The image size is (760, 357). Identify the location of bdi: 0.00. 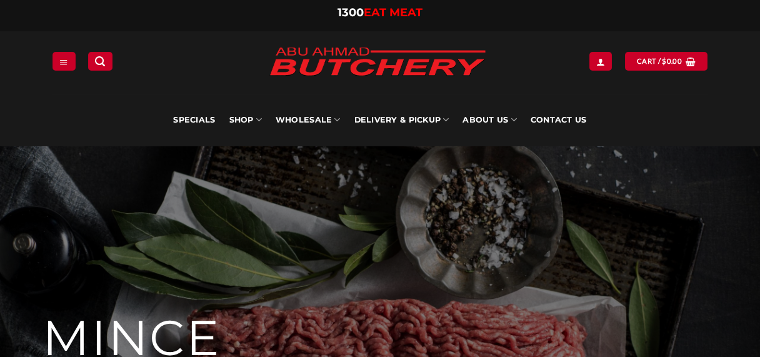
(672, 61).